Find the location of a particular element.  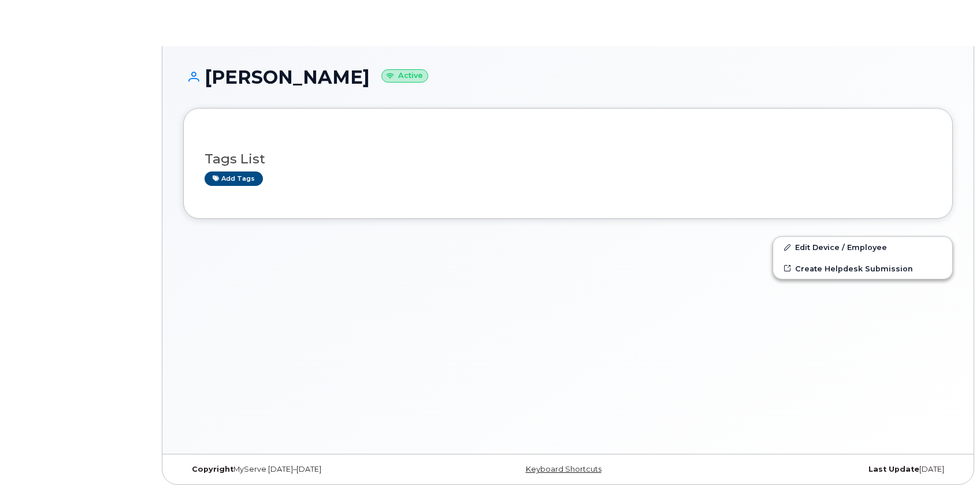

strong: Copyright is located at coordinates (213, 469).